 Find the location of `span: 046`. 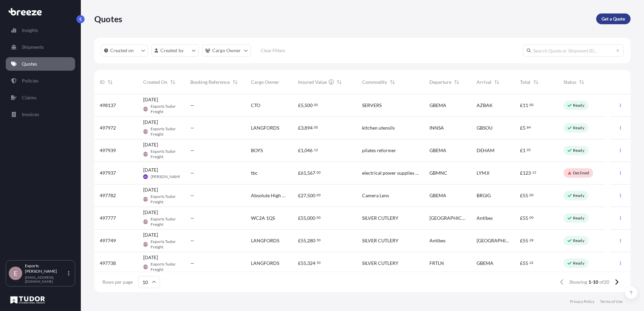

span: 046 is located at coordinates (309, 151).